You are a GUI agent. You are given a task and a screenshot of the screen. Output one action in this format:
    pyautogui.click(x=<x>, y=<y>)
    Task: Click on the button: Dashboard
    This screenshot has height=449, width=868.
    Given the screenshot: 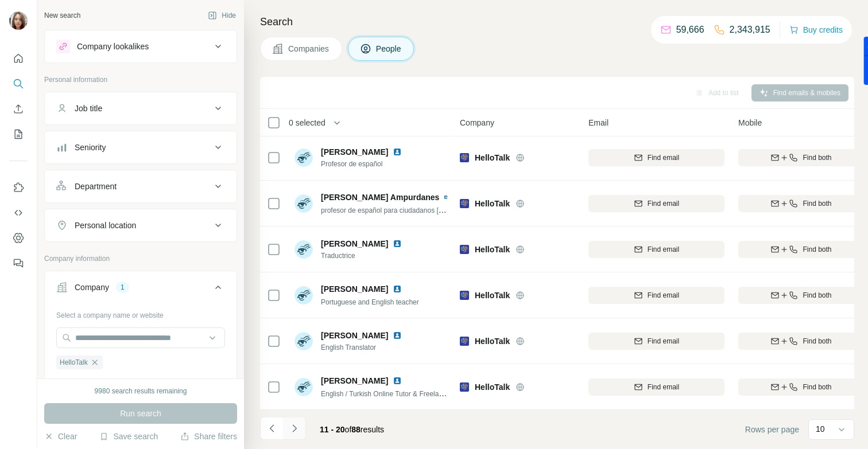 What is the action you would take?
    pyautogui.click(x=18, y=238)
    